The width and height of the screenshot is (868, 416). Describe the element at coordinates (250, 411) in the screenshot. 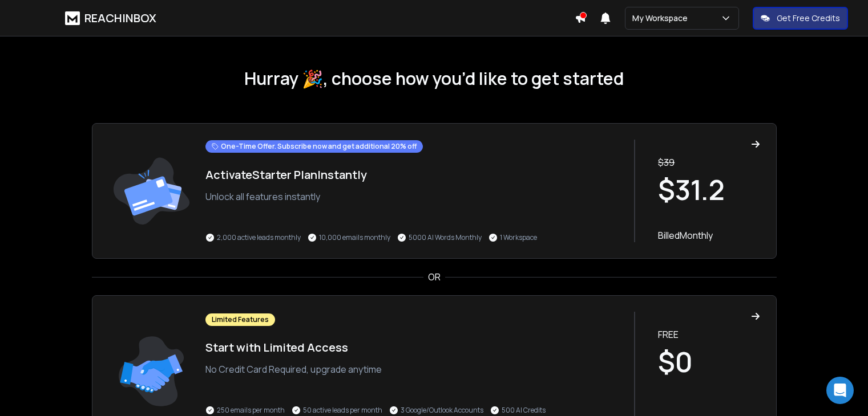

I see `p: 250 emails per month` at that location.